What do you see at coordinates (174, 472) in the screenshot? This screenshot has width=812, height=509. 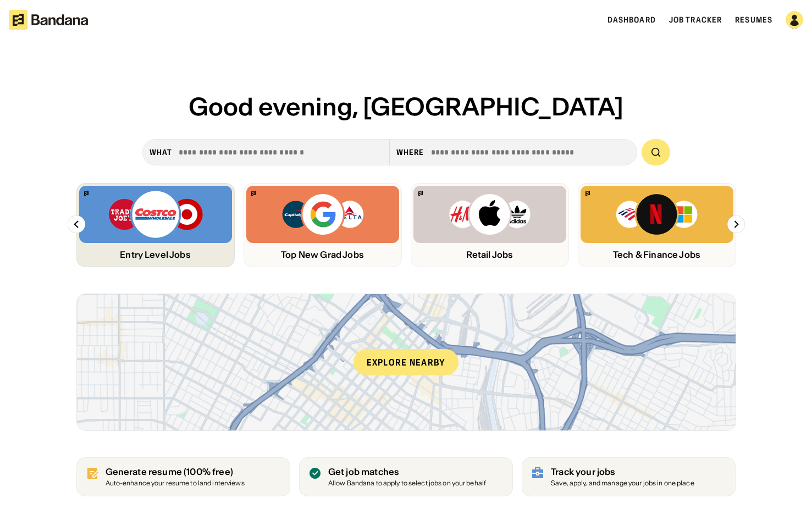 I see `div: Generate resume` at bounding box center [174, 472].